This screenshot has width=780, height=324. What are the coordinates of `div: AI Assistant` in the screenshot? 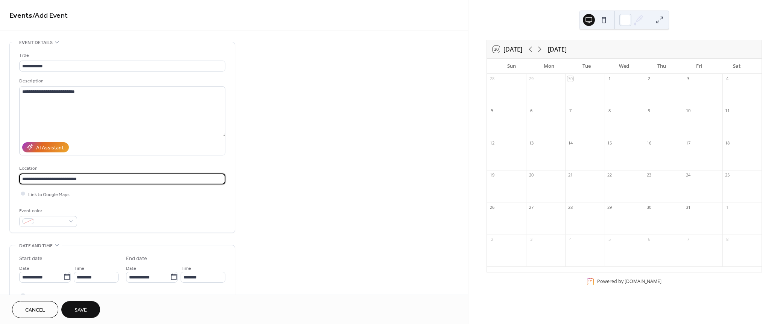 It's located at (50, 147).